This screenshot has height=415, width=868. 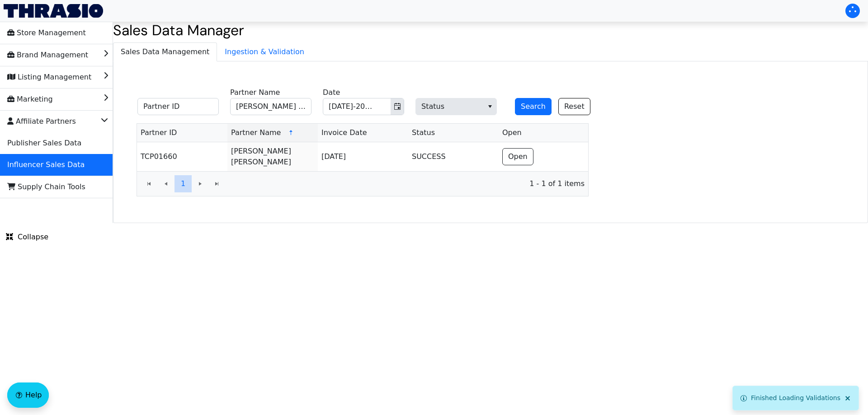 I want to click on label: Date, so click(x=332, y=92).